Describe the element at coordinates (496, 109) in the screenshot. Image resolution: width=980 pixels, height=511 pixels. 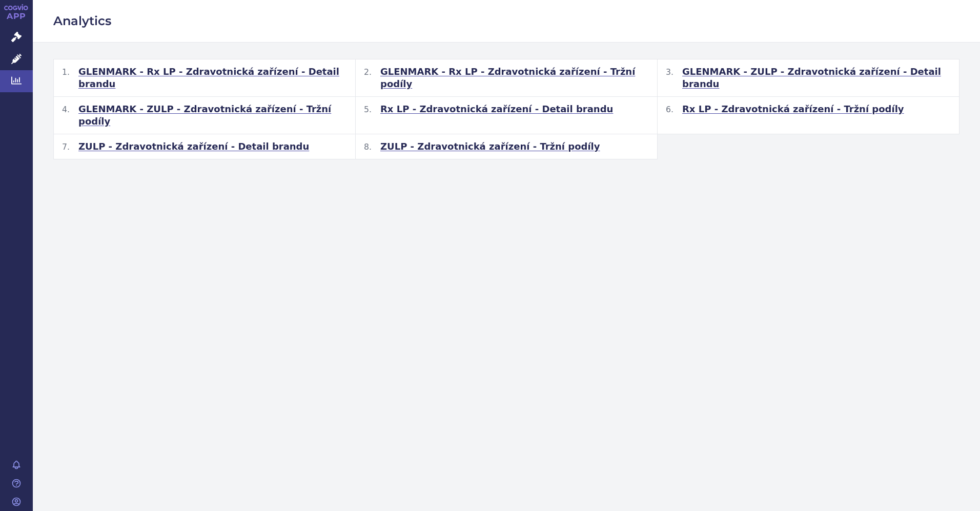
I see `span: Rx LP - Zdravotnická zařízení - Detail brandu` at that location.